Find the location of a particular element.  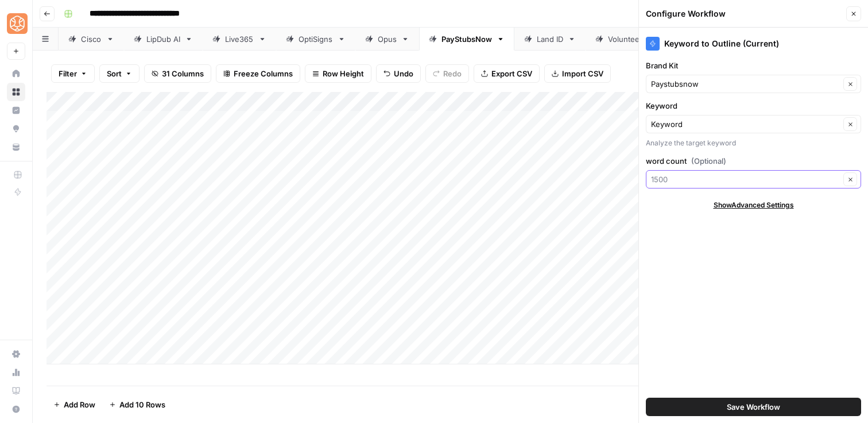

button: Row Height is located at coordinates (338, 73).